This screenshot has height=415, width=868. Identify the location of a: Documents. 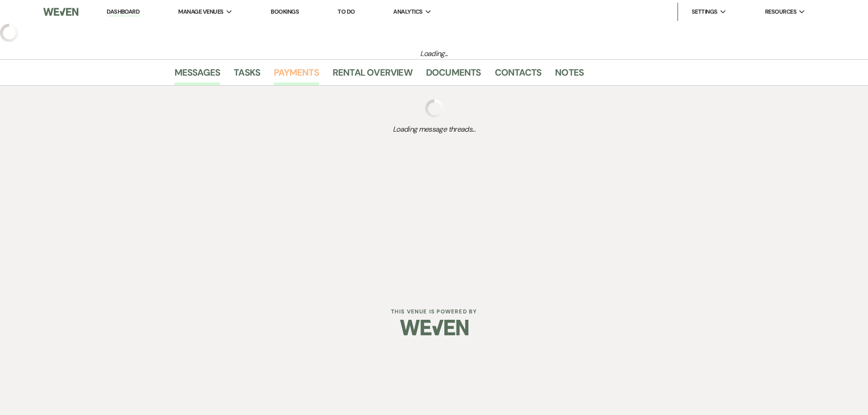
(454, 75).